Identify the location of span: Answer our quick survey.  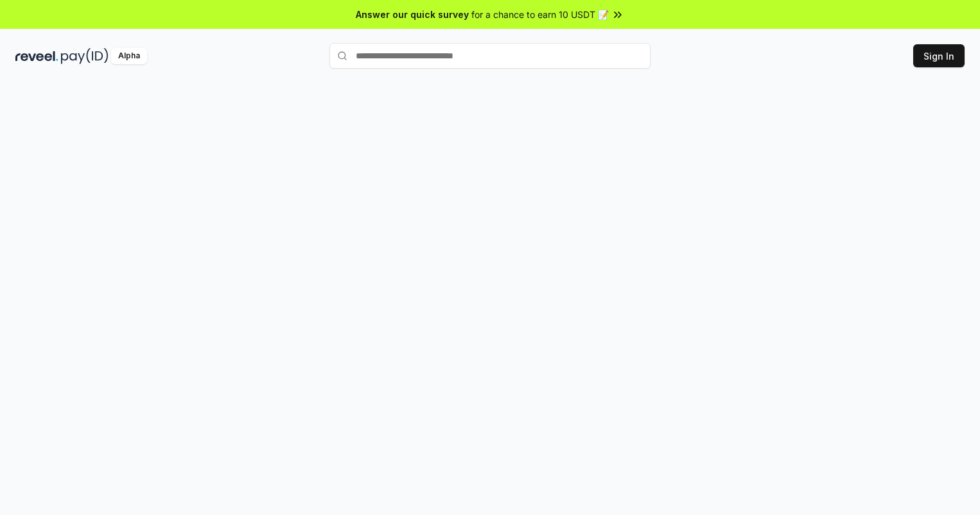
(412, 14).